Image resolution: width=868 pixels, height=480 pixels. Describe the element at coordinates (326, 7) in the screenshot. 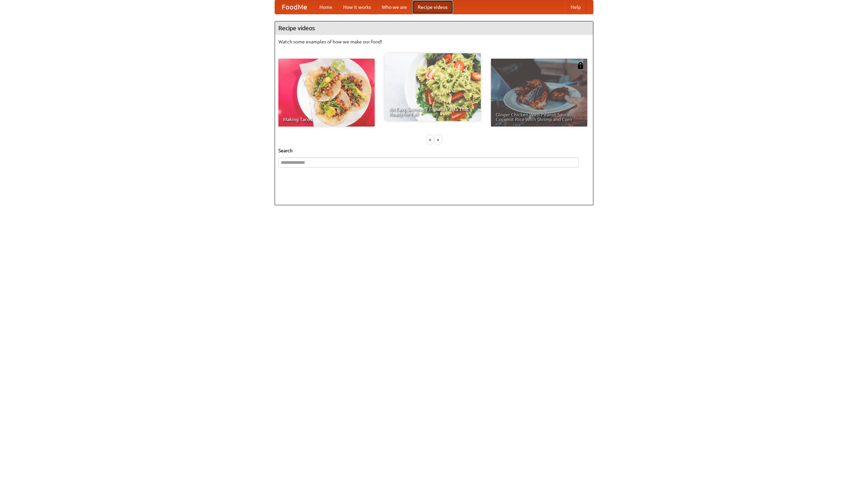

I see `a: Home` at that location.